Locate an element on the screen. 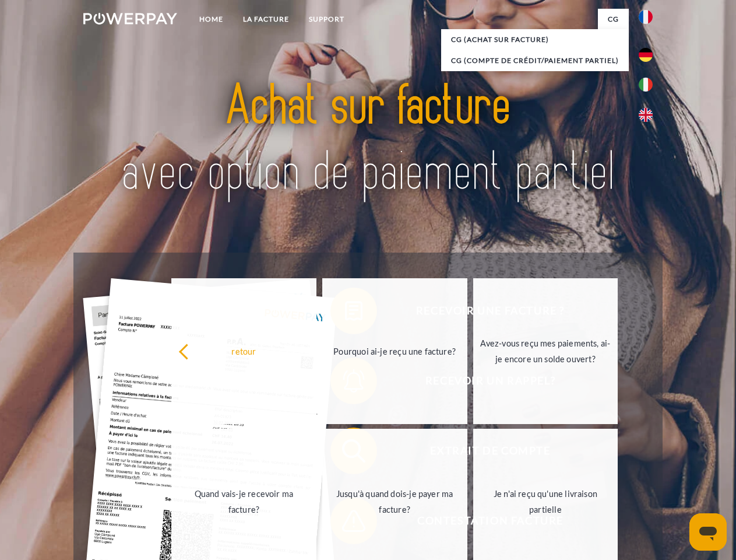  a: CG is located at coordinates (613, 19).